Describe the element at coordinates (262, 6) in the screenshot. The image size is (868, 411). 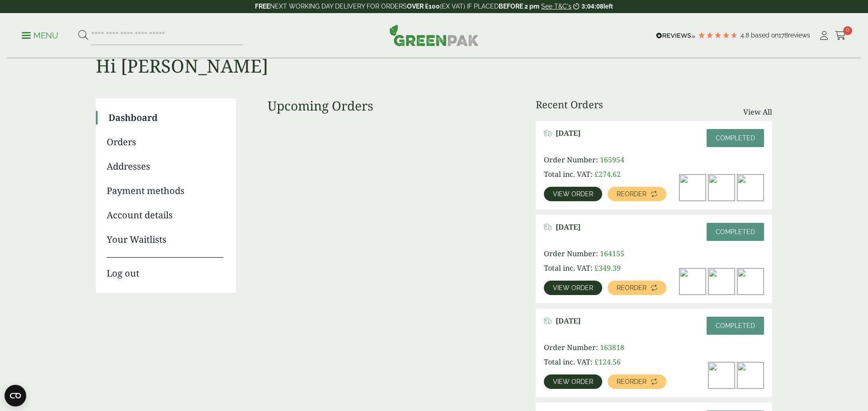
I see `strong: FREE` at that location.